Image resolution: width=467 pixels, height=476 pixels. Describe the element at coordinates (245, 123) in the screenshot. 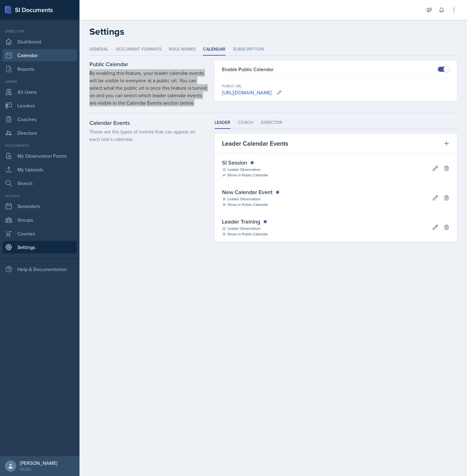

I see `li: Coach` at that location.